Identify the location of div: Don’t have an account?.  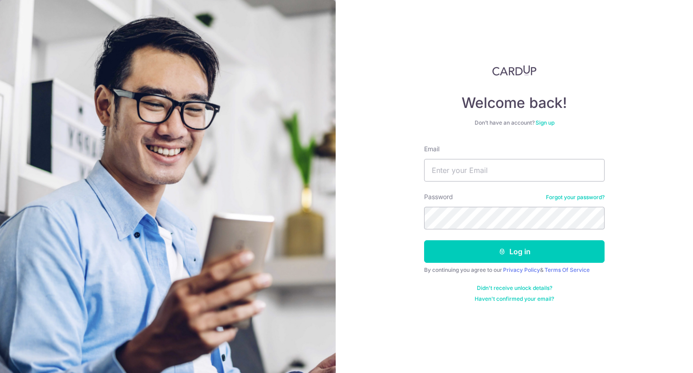
(514, 123).